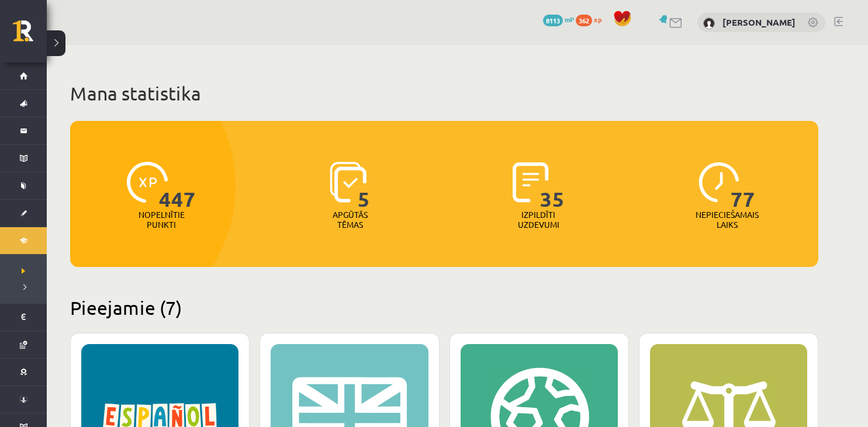 This screenshot has width=868, height=427. What do you see at coordinates (708, 23) in the screenshot?
I see `img: Laura Jevhuta` at bounding box center [708, 23].